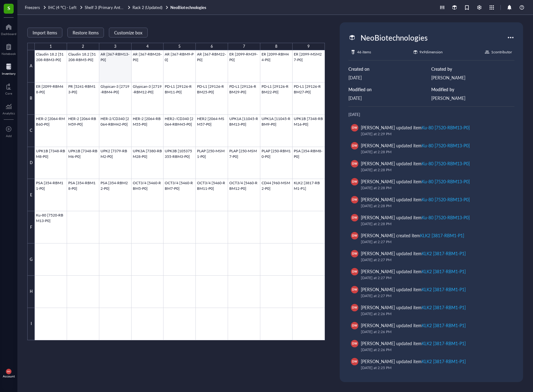  I want to click on div: Core, so click(9, 94).